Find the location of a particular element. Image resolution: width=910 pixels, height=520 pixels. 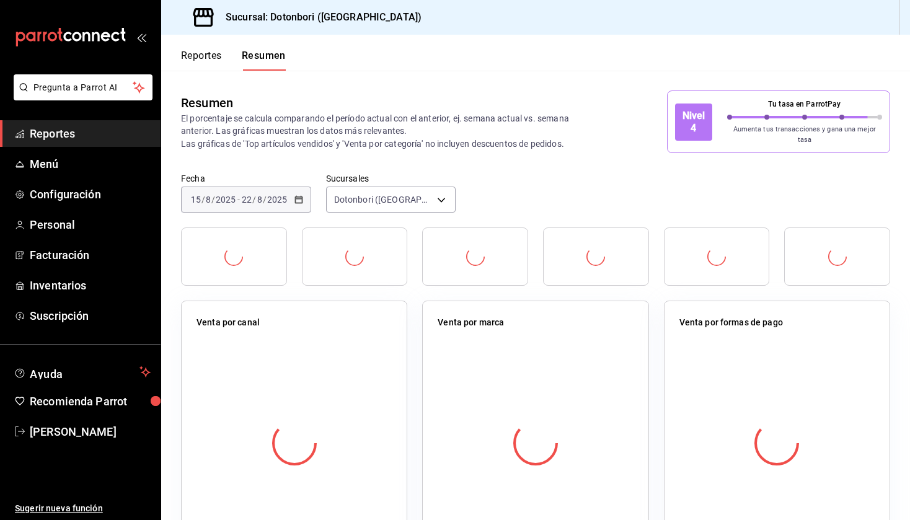

span: Suscripción is located at coordinates (90, 316).